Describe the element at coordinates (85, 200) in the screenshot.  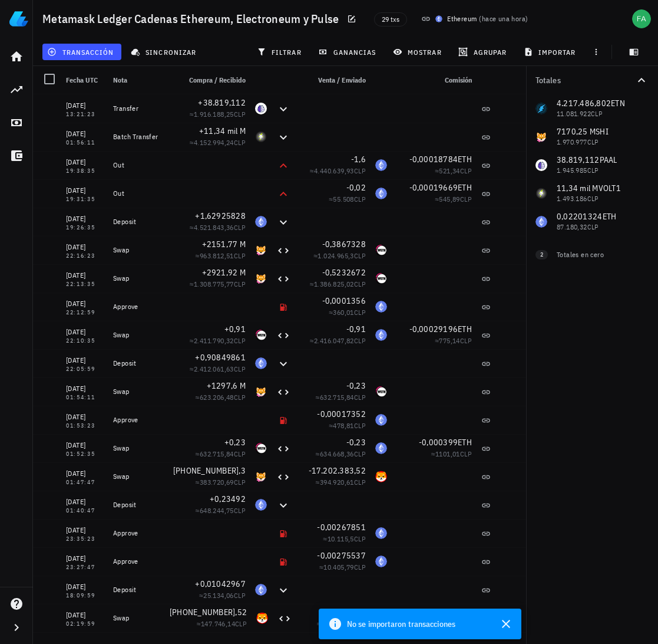
I see `div: 19:31:35` at that location.